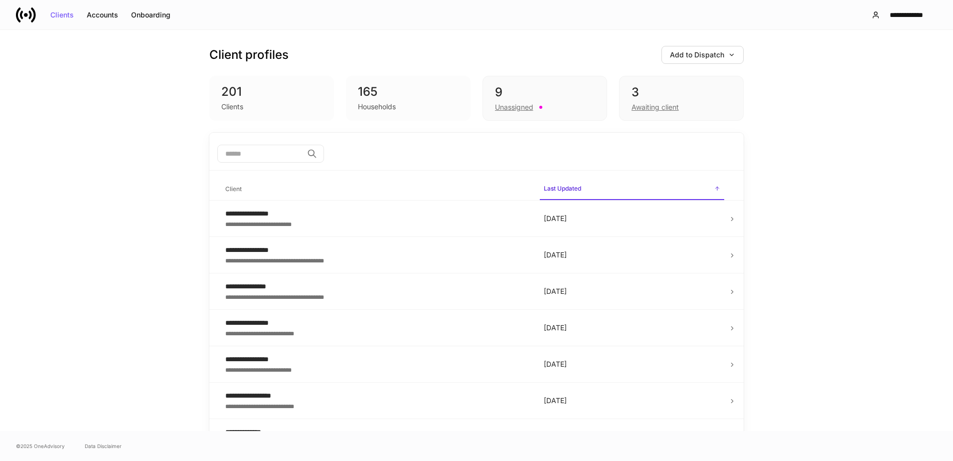  What do you see at coordinates (102, 15) in the screenshot?
I see `button: Accounts` at bounding box center [102, 15].